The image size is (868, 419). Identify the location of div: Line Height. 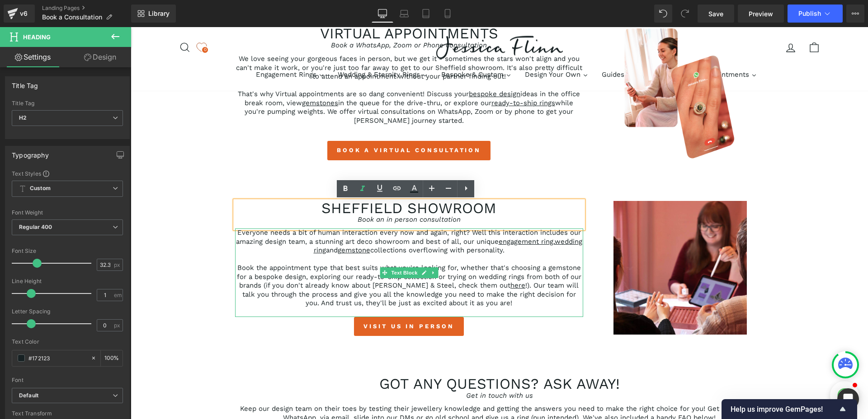
(68, 281).